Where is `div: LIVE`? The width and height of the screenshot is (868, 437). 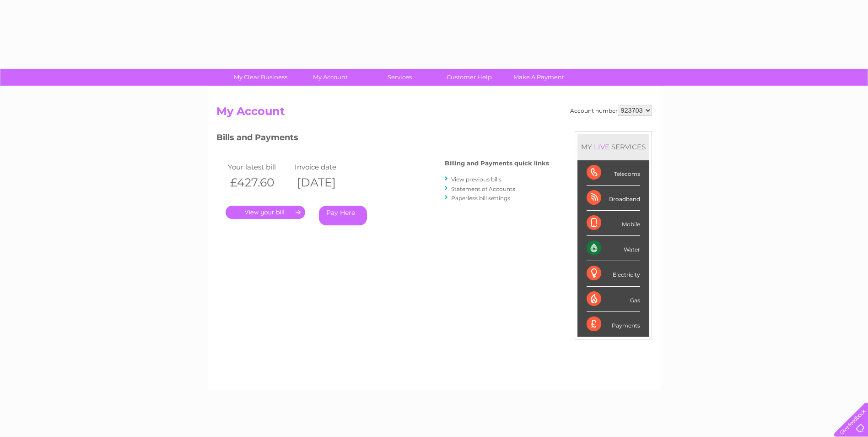
div: LIVE is located at coordinates (601, 147).